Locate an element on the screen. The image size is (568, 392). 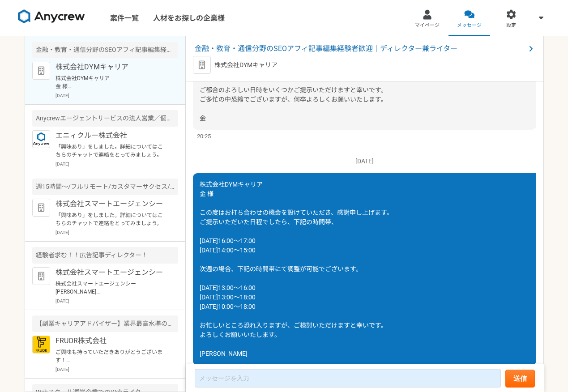
span: 金融・教育・通信分野のSEOアフィ記事編集経験者歓迎｜ディレクター兼ライター is located at coordinates (360, 49).